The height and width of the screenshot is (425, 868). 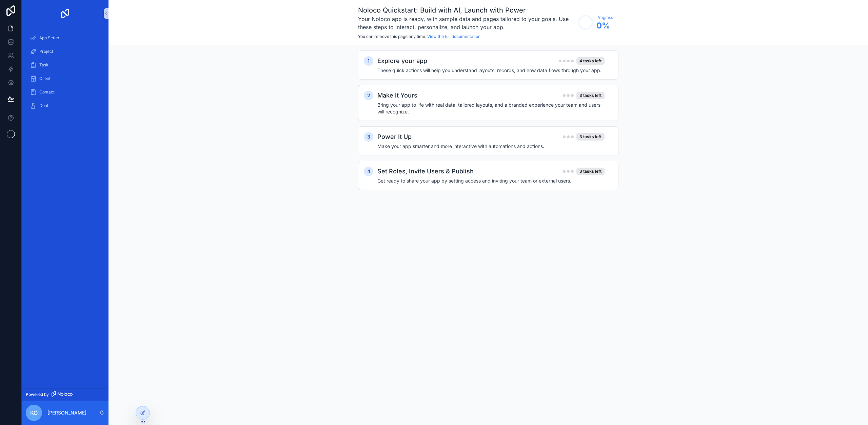 I want to click on a: View the full documentation., so click(x=454, y=36).